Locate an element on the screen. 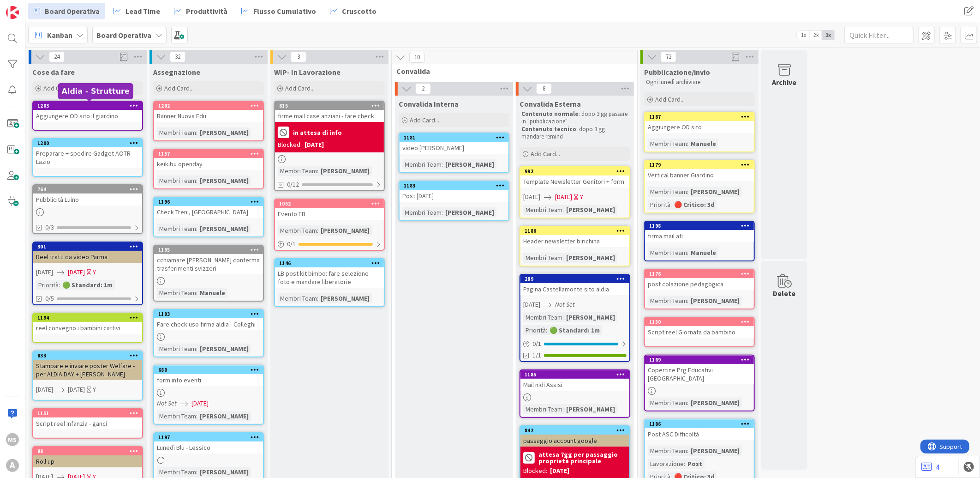  div: 1202 is located at coordinates (209, 105).